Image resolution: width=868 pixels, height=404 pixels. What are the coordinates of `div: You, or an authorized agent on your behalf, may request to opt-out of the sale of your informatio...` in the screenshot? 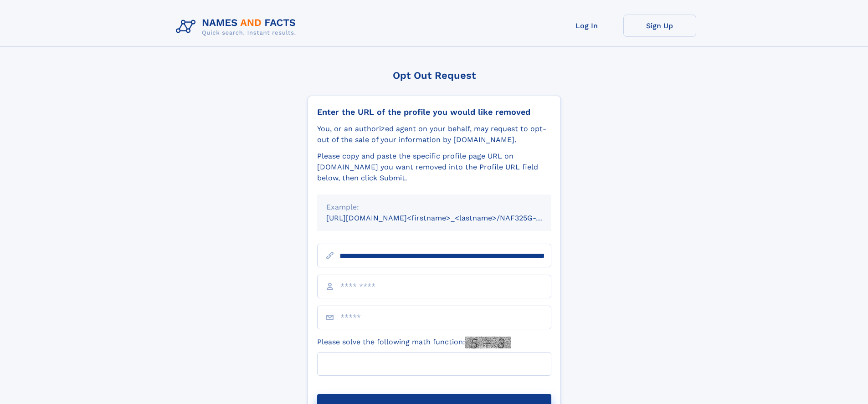 It's located at (434, 134).